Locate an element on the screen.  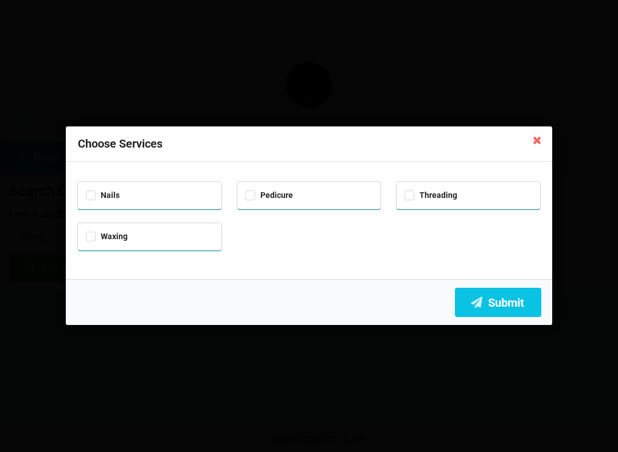
div: Choose Services is located at coordinates (309, 144).